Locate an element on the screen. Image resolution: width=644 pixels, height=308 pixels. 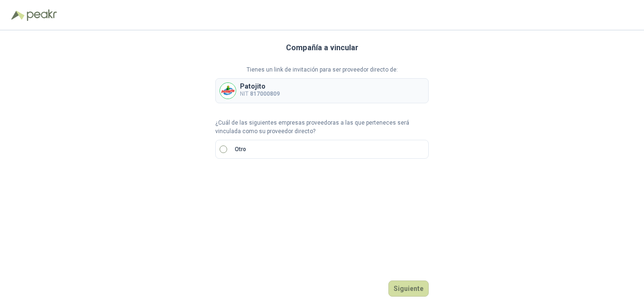
img: Company Logo is located at coordinates (228, 91).